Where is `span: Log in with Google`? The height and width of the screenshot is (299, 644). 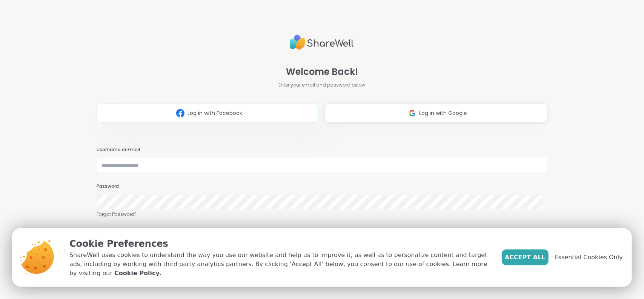
span: Log in with Google is located at coordinates (443, 113).